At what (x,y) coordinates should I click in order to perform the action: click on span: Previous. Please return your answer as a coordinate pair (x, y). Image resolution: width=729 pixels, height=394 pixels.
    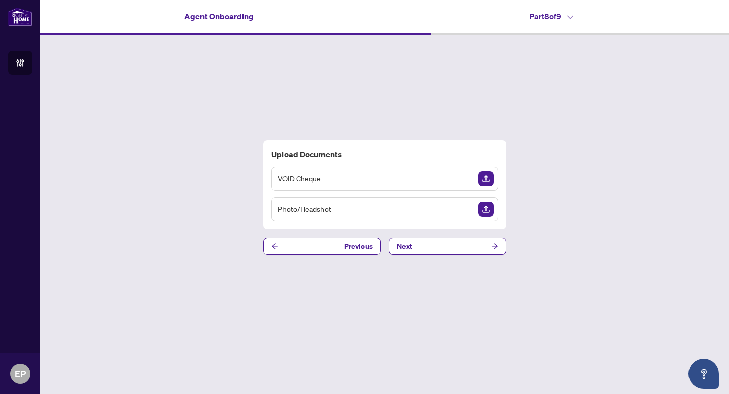
    Looking at the image, I should click on (358, 246).